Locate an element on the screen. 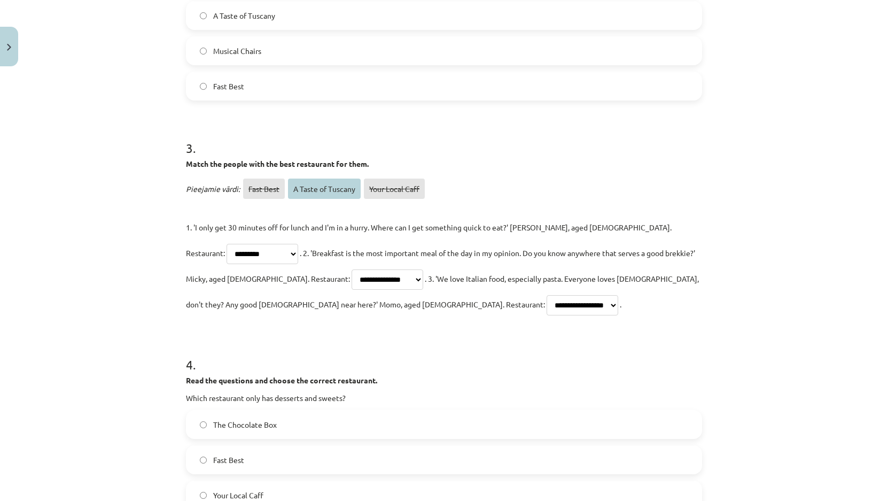 Image resolution: width=888 pixels, height=501 pixels. input: Your Local Caff is located at coordinates (203, 495).